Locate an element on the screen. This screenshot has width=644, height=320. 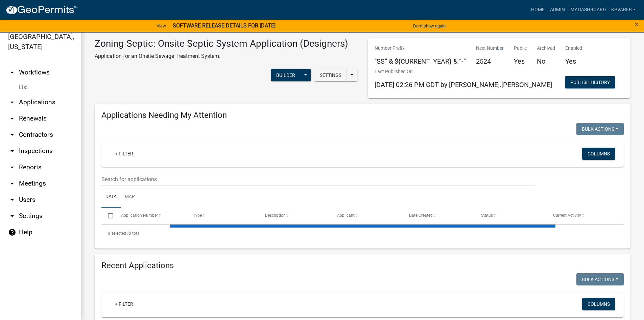
button: Publish History is located at coordinates (590, 82).